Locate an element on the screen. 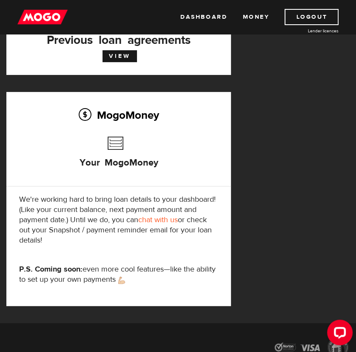 The height and width of the screenshot is (352, 356). a: Logout is located at coordinates (311, 17).